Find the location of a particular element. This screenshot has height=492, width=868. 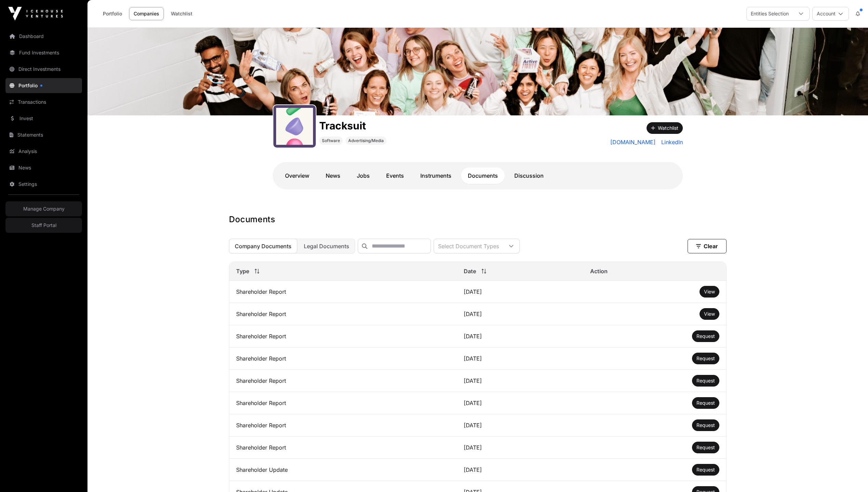

a: Documents is located at coordinates (483, 175).